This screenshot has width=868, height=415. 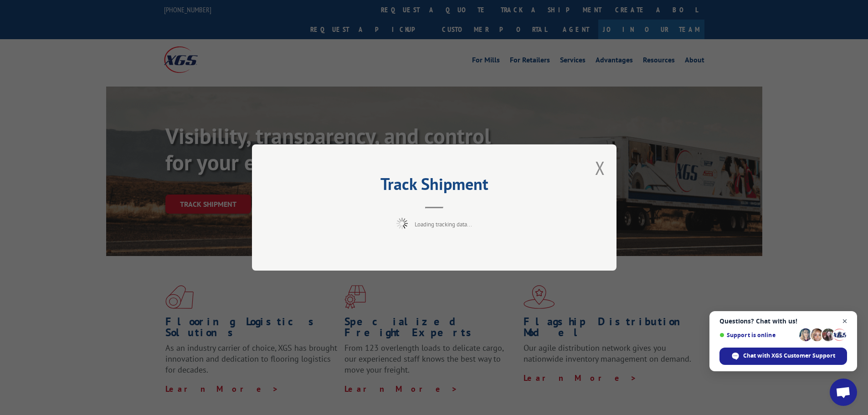 What do you see at coordinates (783, 321) in the screenshot?
I see `span: Questions? Chat with us!` at bounding box center [783, 321].